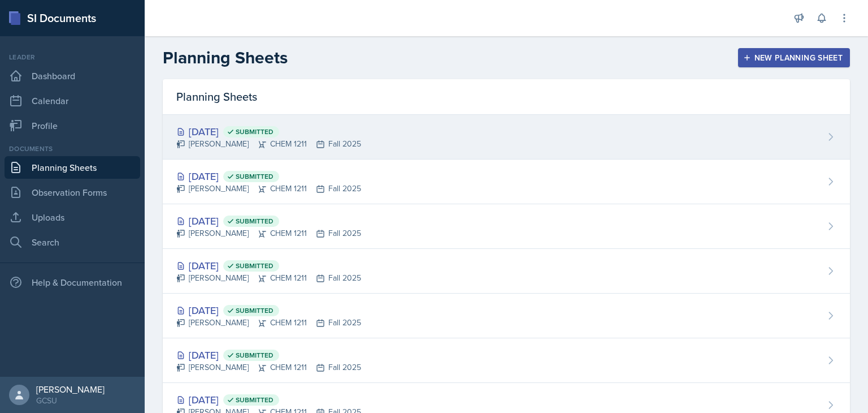 The width and height of the screenshot is (868, 413). I want to click on div: Planning Sheets, so click(506, 97).